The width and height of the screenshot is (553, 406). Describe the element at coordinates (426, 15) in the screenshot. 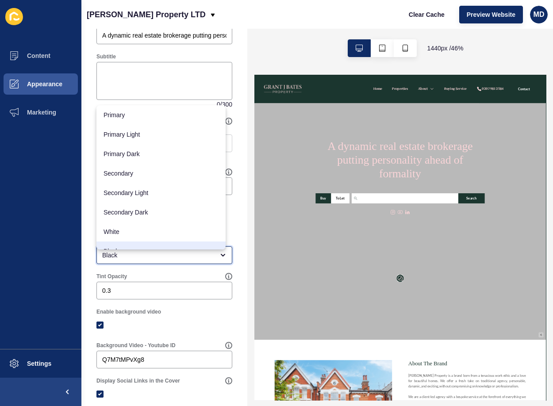

I see `span: Clear Cache` at that location.